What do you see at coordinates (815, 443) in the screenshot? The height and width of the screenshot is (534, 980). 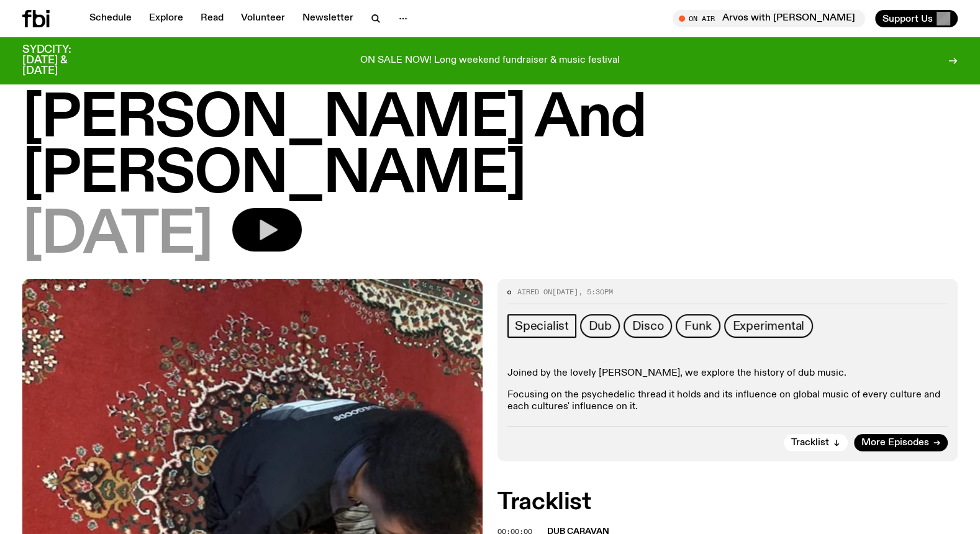 I see `button: Tracklist` at bounding box center [815, 443].